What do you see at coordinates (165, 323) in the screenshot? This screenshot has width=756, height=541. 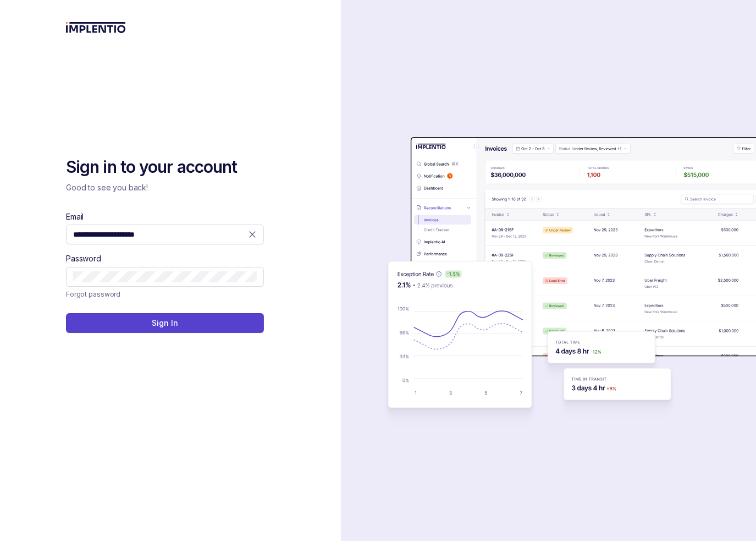 I see `button: Sign In` at bounding box center [165, 323].